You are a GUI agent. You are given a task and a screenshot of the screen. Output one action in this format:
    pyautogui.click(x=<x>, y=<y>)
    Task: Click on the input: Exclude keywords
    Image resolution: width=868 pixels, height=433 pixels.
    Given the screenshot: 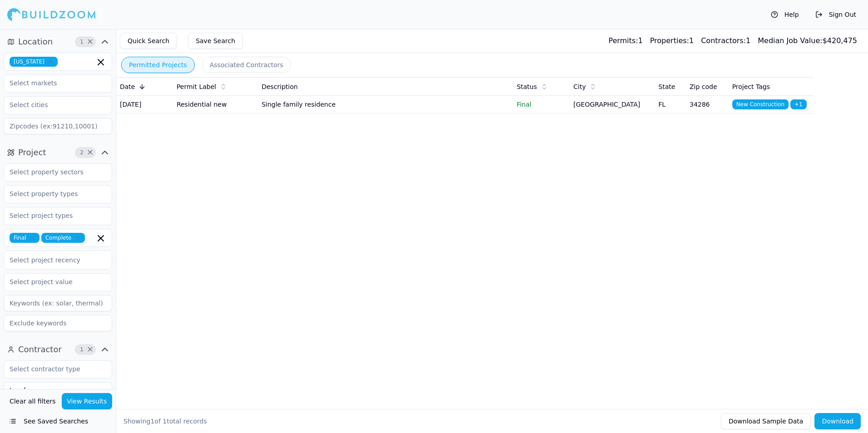 What is the action you would take?
    pyautogui.click(x=58, y=323)
    